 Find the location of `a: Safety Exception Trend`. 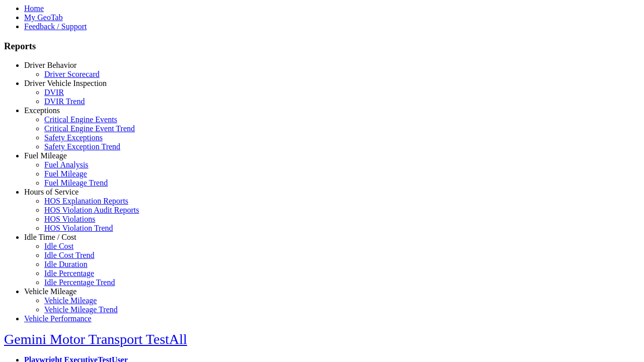

a: Safety Exception Trend is located at coordinates (82, 146).